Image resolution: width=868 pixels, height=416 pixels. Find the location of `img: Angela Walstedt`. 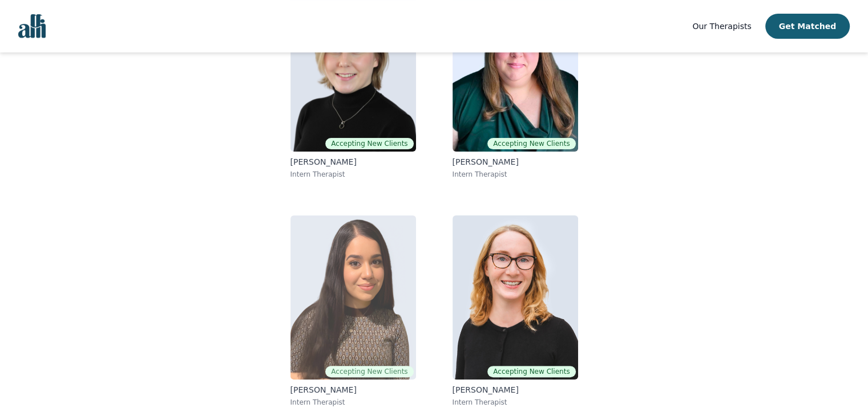

img: Angela Walstedt is located at coordinates (515, 298).